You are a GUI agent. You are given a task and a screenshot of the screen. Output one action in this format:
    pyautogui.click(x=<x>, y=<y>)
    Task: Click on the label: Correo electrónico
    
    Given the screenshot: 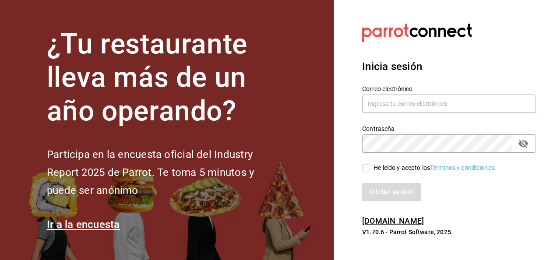 What is the action you would take?
    pyautogui.click(x=449, y=89)
    